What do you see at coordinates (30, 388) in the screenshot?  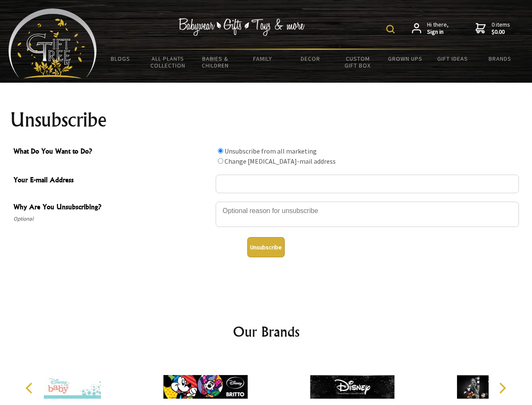 I see `button: Previous` at bounding box center [30, 388].